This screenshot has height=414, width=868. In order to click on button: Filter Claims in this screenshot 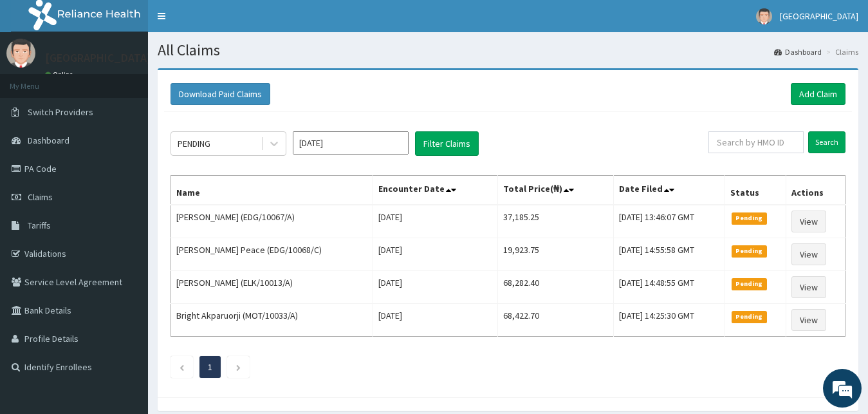, I will do `click(447, 144)`.